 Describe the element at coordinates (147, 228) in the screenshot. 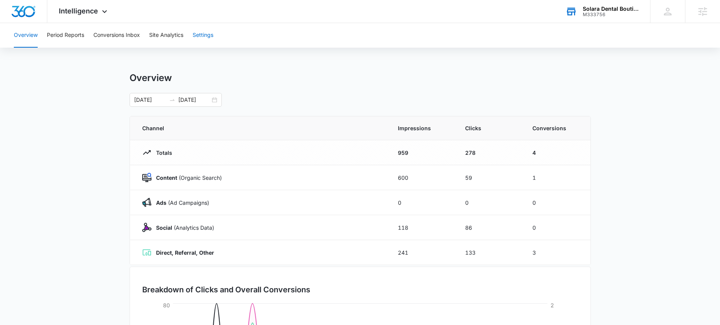

I see `img: Social` at that location.